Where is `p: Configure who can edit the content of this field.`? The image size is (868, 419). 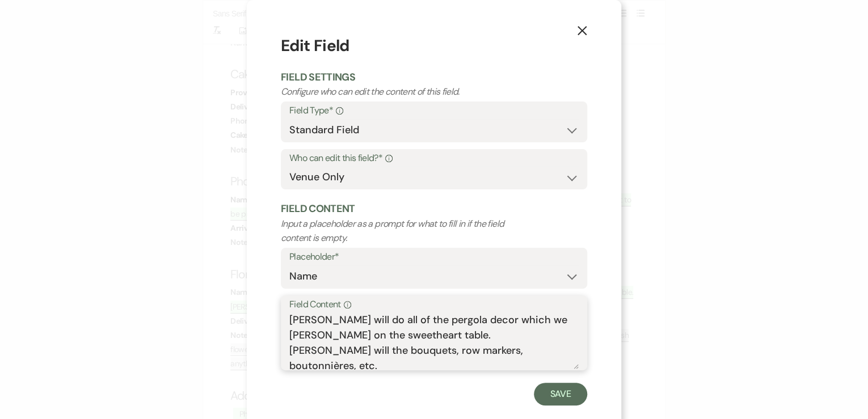
p: Configure who can edit the content of this field. is located at coordinates (403, 92).